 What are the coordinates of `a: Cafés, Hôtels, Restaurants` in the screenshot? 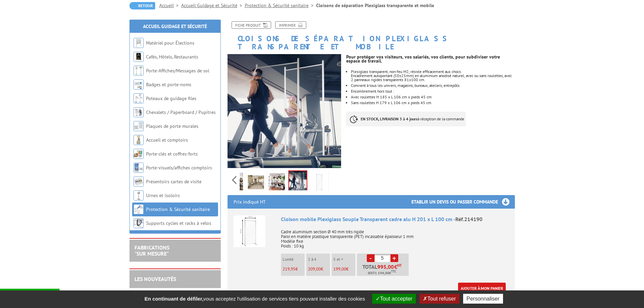 It's located at (172, 57).